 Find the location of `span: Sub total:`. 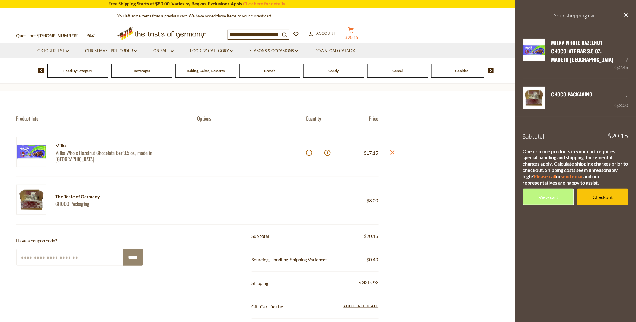

span: Sub total: is located at coordinates (261, 236).